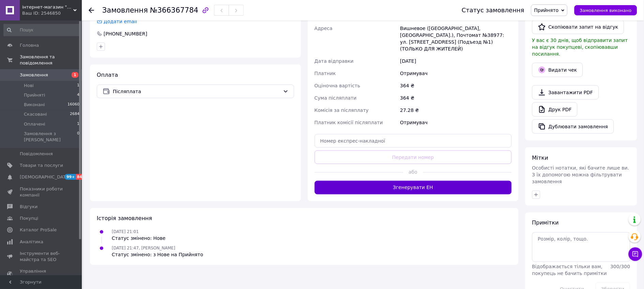  I want to click on div: Статус змінено: з Нове на Прийнято, so click(158, 255).